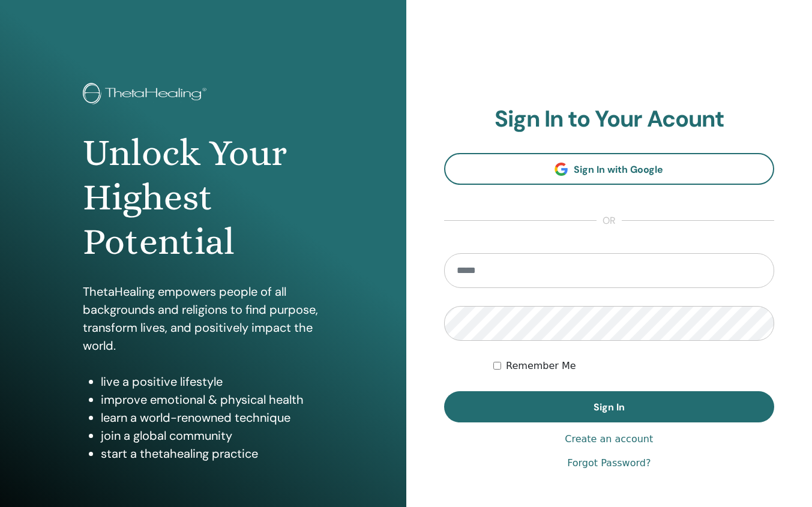  I want to click on a: Sign In with Google, so click(609, 169).